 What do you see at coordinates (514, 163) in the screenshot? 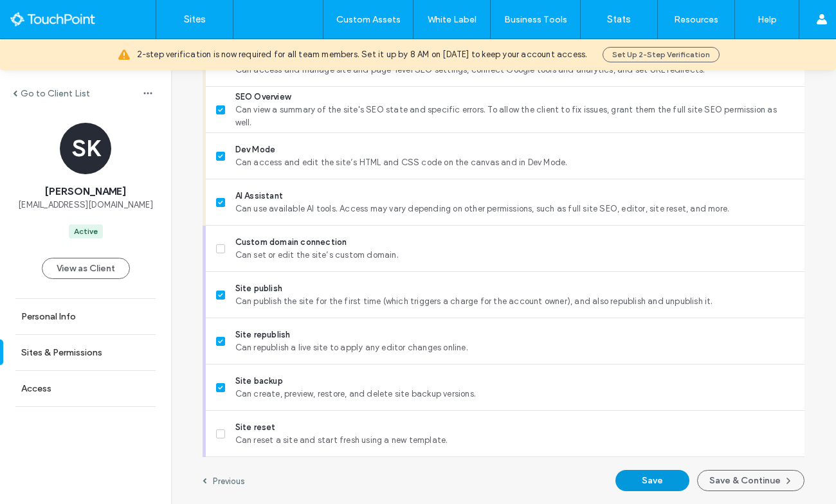
I see `span: Can access and edit the site’s HTML and CSS code on the canvas and in Dev Mode.` at bounding box center [514, 163].